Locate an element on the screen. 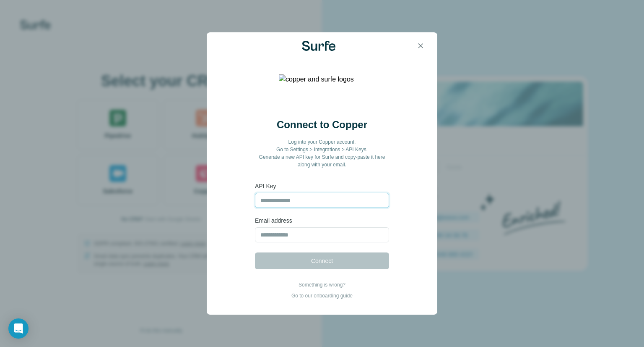 The height and width of the screenshot is (347, 644). div: Open Intercom Messenger is located at coordinates (19, 328).